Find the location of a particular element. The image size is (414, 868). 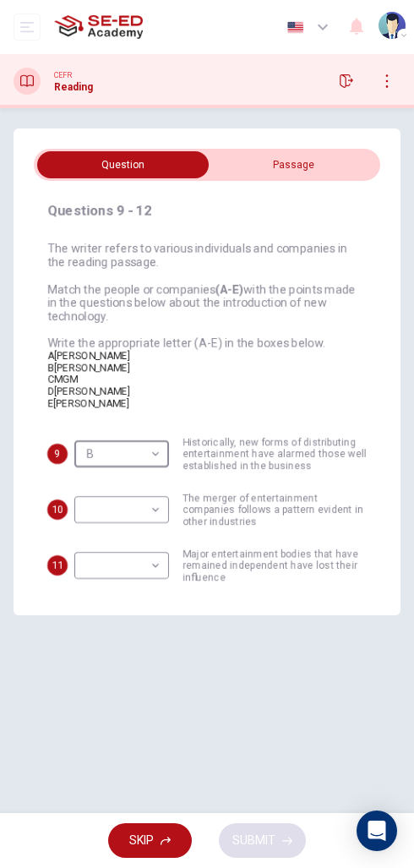

span: B is located at coordinates (51, 367).